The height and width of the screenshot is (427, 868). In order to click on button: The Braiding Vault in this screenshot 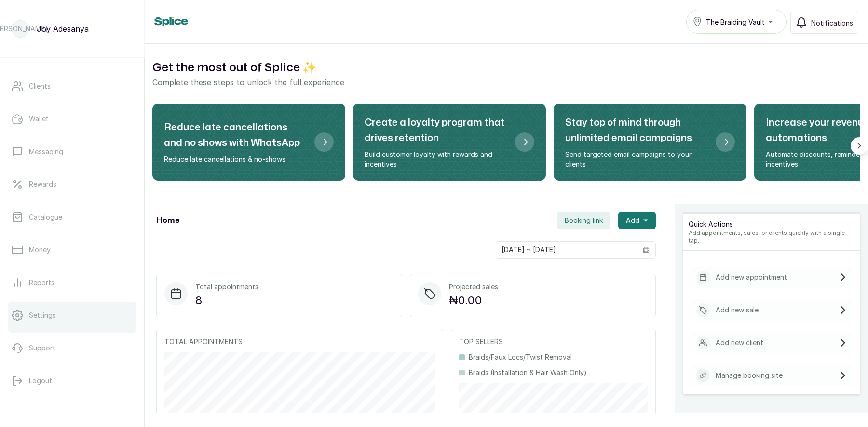, I will do `click(736, 21)`.